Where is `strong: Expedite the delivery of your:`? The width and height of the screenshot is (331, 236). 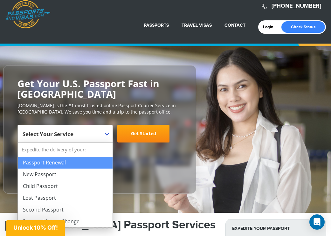
strong: Expedite the delivery of your: is located at coordinates (65, 149).